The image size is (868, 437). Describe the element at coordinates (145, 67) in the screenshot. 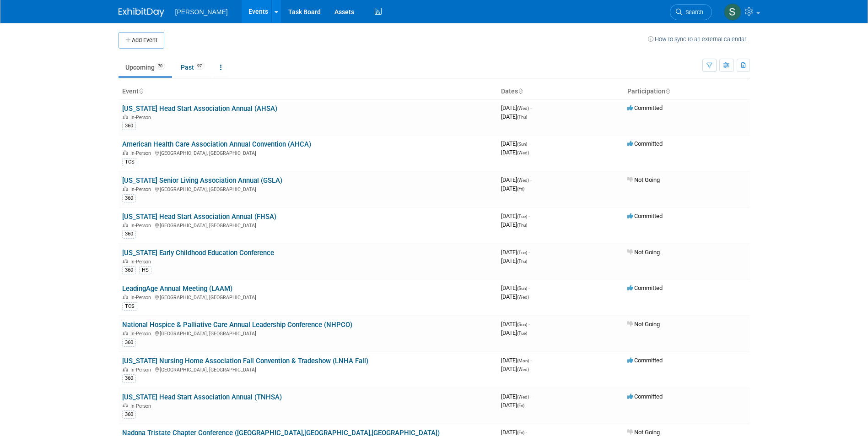

I see `a: Upcoming70` at that location.